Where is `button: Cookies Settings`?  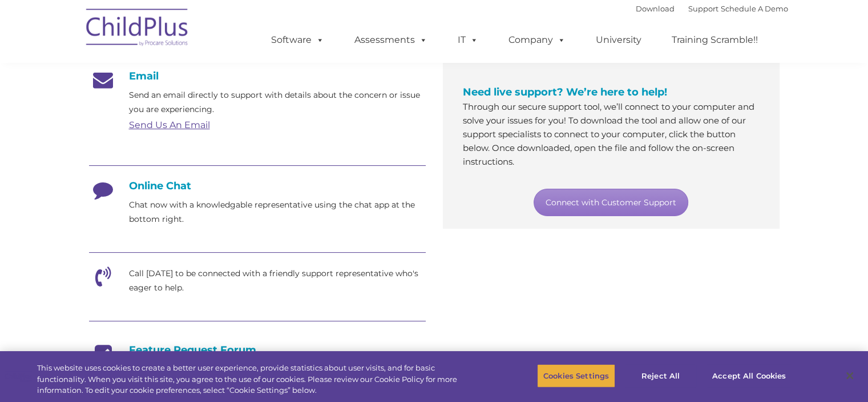 button: Cookies Settings is located at coordinates (576, 376).